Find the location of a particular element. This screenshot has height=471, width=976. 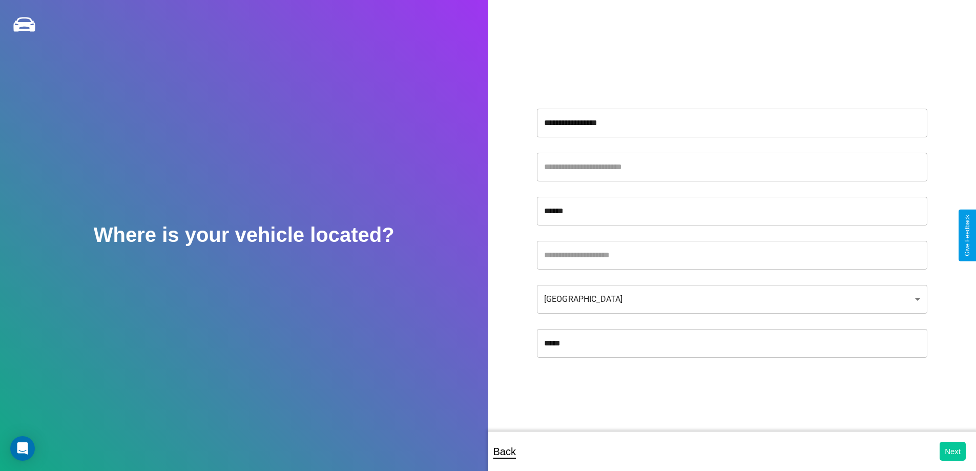

div: Give Feedback is located at coordinates (967, 235).